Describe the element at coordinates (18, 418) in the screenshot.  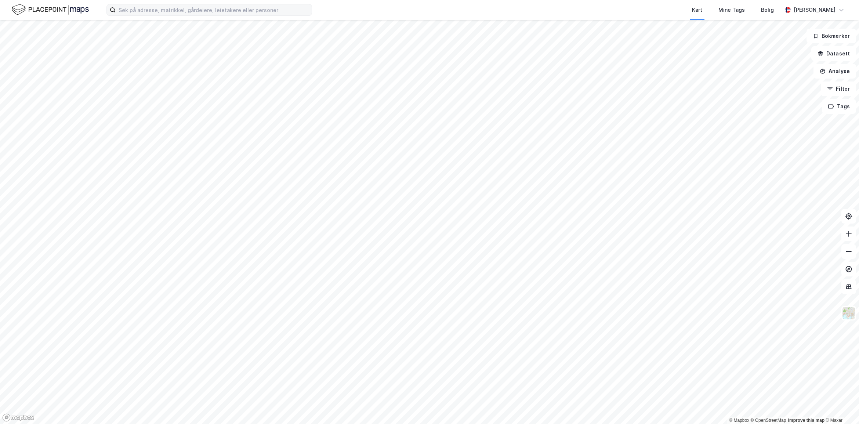
I see `a: Mapbox homepage` at that location.